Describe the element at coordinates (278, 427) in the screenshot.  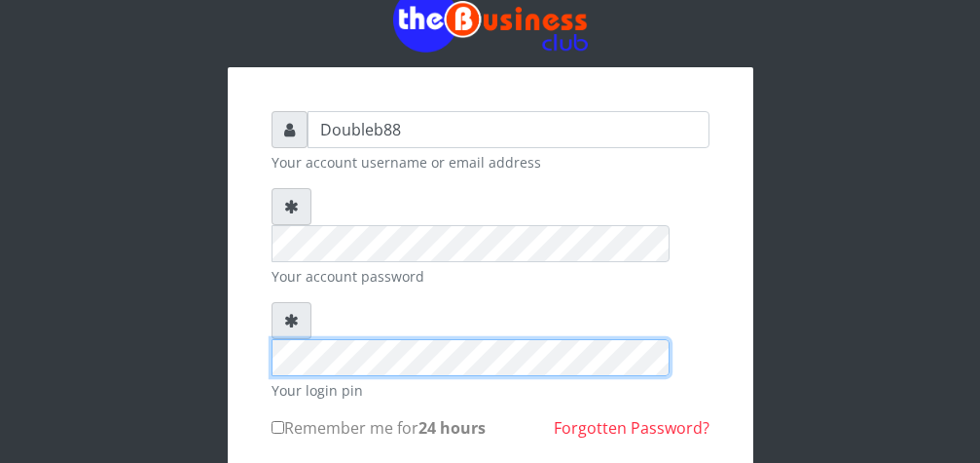
I see `input: Remember me for24 hours` at that location.